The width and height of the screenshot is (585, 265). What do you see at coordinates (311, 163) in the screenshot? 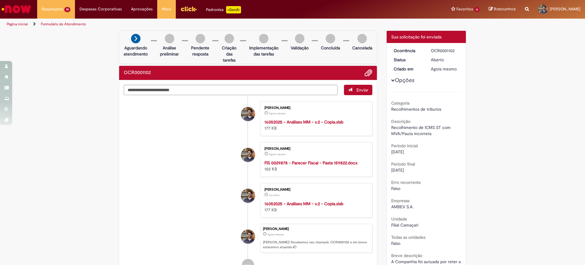
I see `a: FIS 0029878 - Parecer Fiscal - Pasta 159822.docx` at bounding box center [311, 163].